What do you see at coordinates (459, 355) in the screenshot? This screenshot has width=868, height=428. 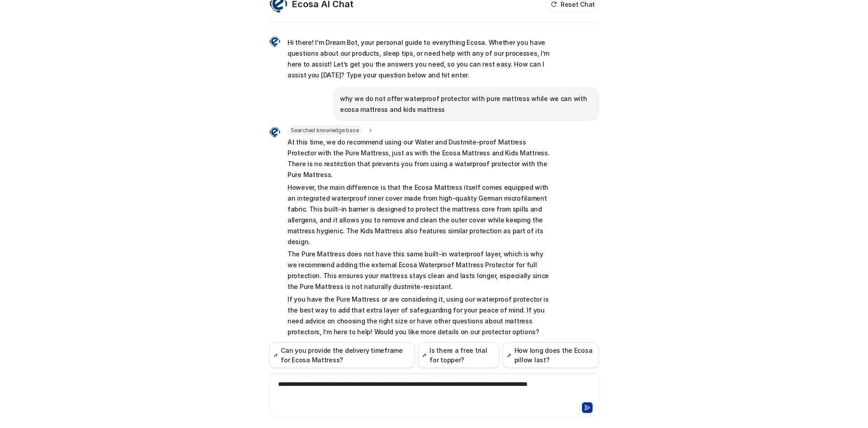 I see `button: Is there a free trial for topper?` at bounding box center [459, 355].